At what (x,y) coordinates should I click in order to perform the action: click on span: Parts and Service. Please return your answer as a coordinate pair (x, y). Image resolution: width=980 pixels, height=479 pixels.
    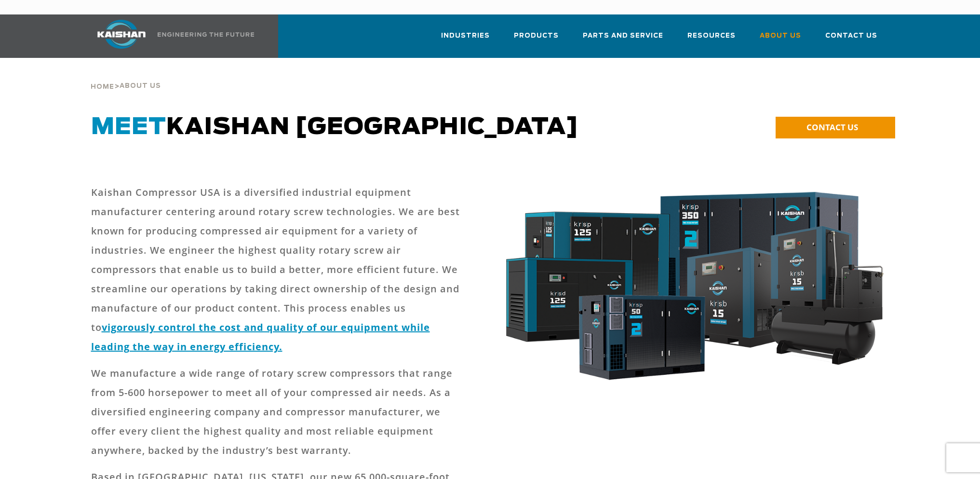
    Looking at the image, I should click on (623, 36).